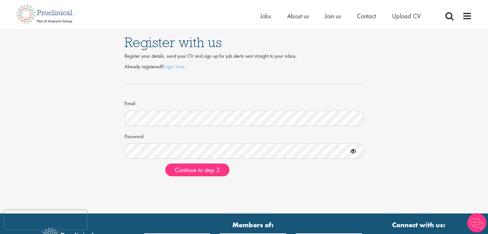 The width and height of the screenshot is (488, 234). What do you see at coordinates (266, 16) in the screenshot?
I see `a: Jobs` at bounding box center [266, 16].